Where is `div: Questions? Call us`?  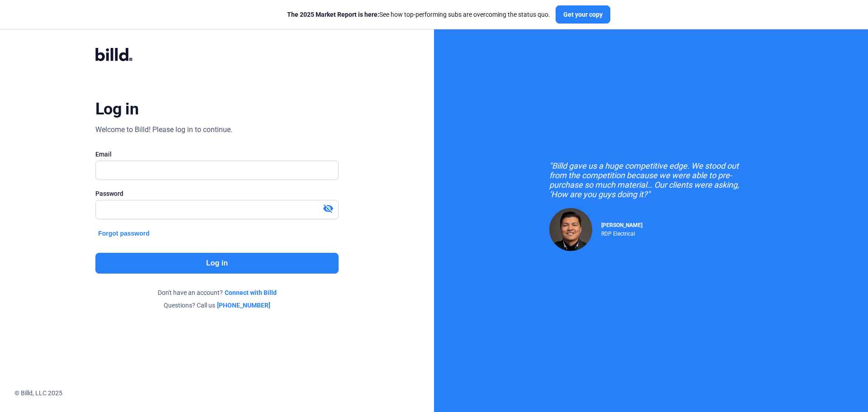 div: Questions? Call us is located at coordinates (217, 305).